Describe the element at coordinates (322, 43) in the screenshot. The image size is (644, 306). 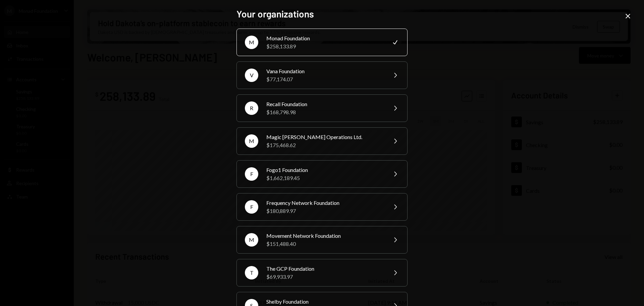
I see `button: MMonad Foundation$258,133.89` at that location.